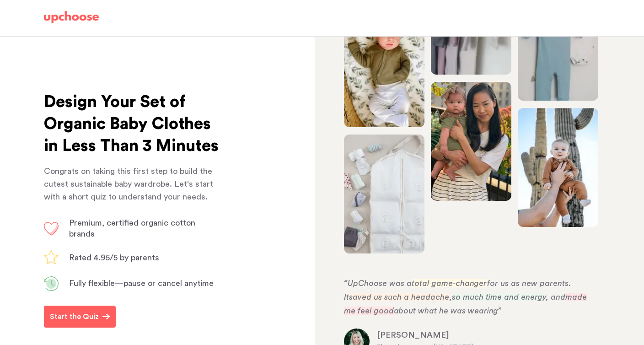 The height and width of the screenshot is (345, 644). I want to click on img: A mother and her baby boy smiling at the cameraa, so click(558, 167).